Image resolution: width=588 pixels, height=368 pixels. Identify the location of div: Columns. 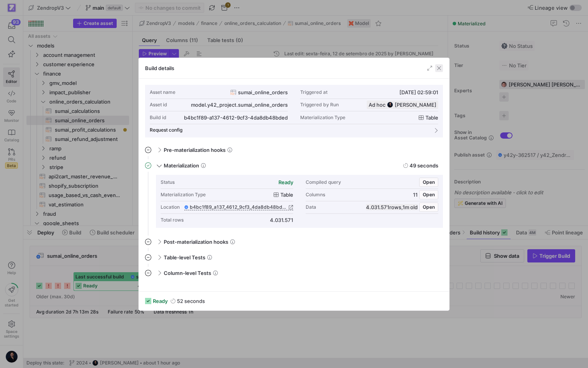
(315, 195).